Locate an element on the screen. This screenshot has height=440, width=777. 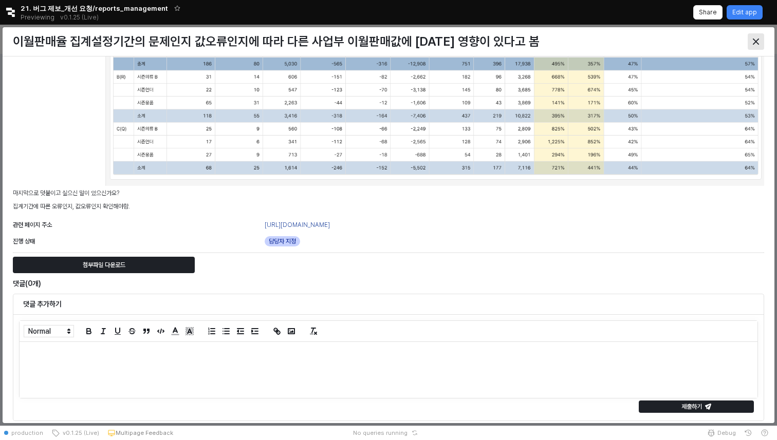
p: 제출하기 is located at coordinates (691, 407).